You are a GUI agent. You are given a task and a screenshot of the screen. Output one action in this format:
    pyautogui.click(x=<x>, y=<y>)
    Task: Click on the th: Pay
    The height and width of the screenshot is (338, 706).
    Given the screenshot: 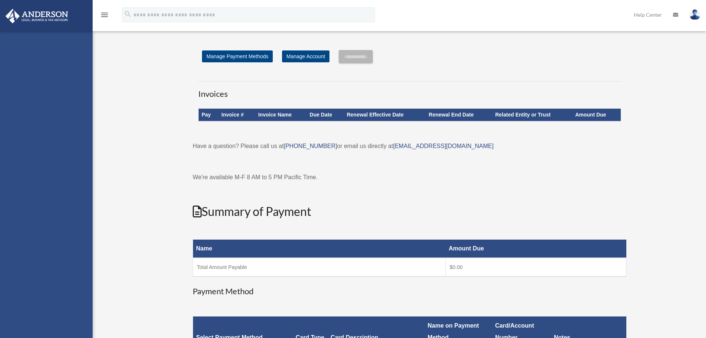 What is the action you would take?
    pyautogui.click(x=209, y=115)
    